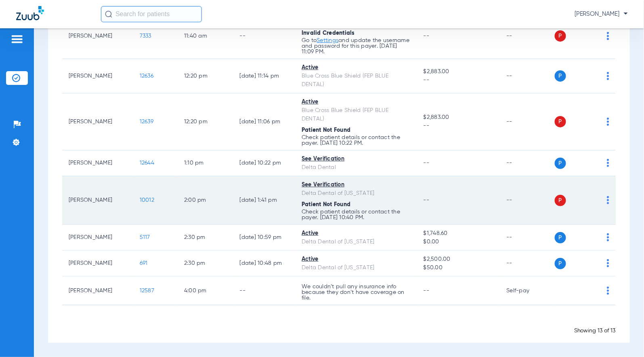 This screenshot has height=357, width=644. I want to click on span: Invalid Credentials, so click(328, 33).